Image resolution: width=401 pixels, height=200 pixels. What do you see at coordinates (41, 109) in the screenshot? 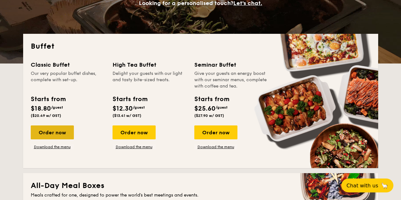
I see `span: $18.80` at bounding box center [41, 109].